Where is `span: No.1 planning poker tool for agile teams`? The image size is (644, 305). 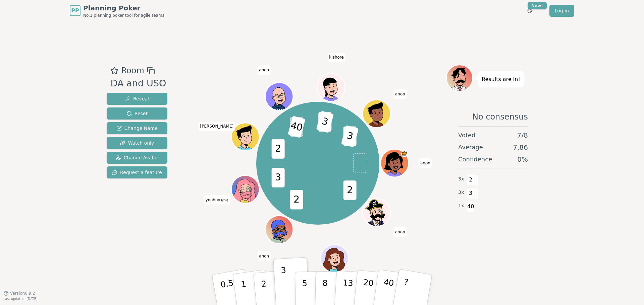 span: No.1 planning poker tool for agile teams is located at coordinates (124, 16).